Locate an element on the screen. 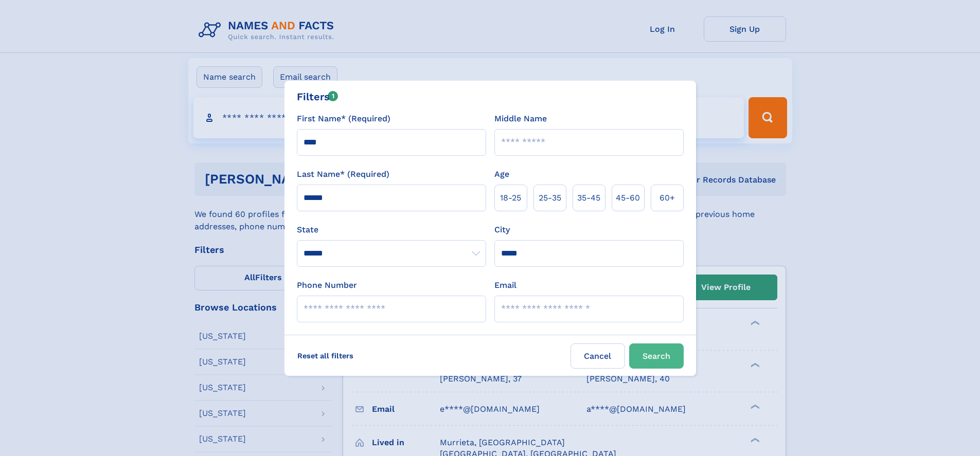 Image resolution: width=980 pixels, height=456 pixels. span: 18‑25 is located at coordinates (510, 198).